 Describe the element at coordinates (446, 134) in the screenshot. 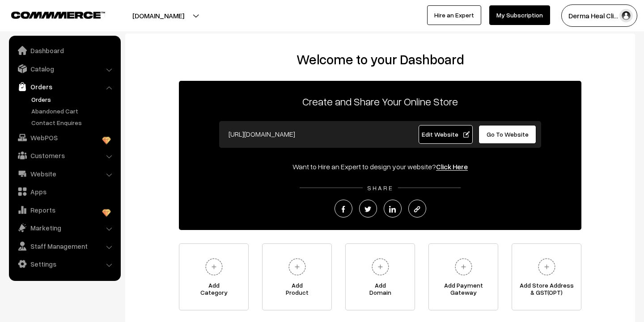

I see `a: Edit Website` at that location.